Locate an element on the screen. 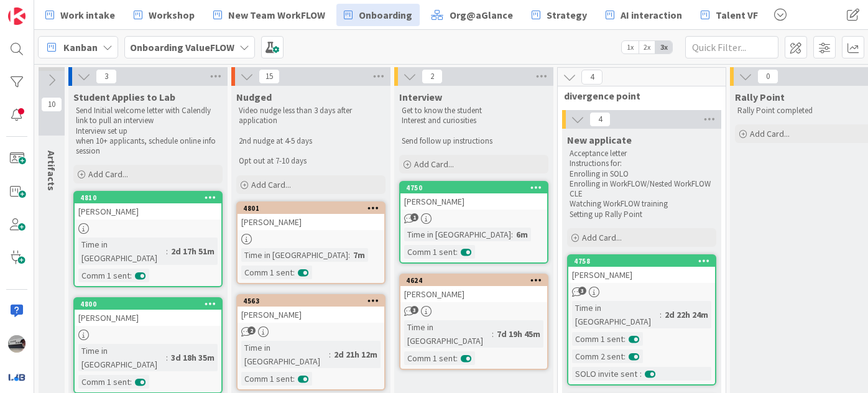 This screenshot has width=868, height=393. div: 6m is located at coordinates (522, 234).